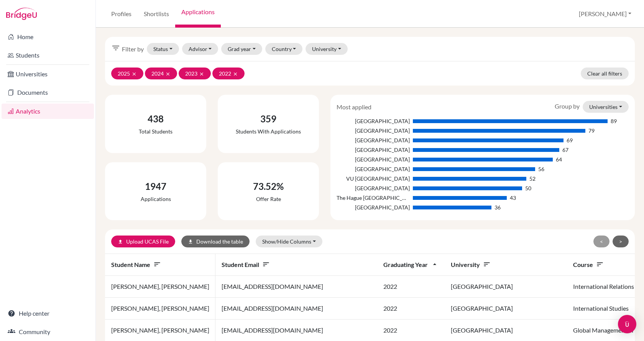  What do you see at coordinates (269, 186) in the screenshot?
I see `div: 73.52%` at bounding box center [269, 186].